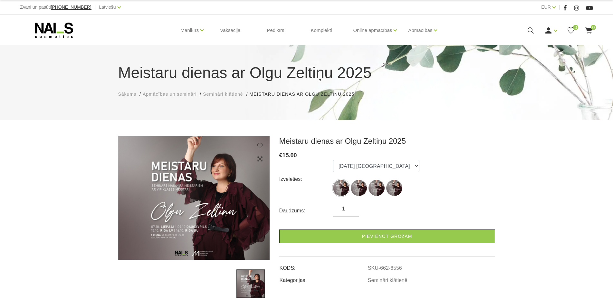 This screenshot has width=613, height=302. Describe the element at coordinates (190, 30) in the screenshot. I see `a: Manikīrs` at that location.